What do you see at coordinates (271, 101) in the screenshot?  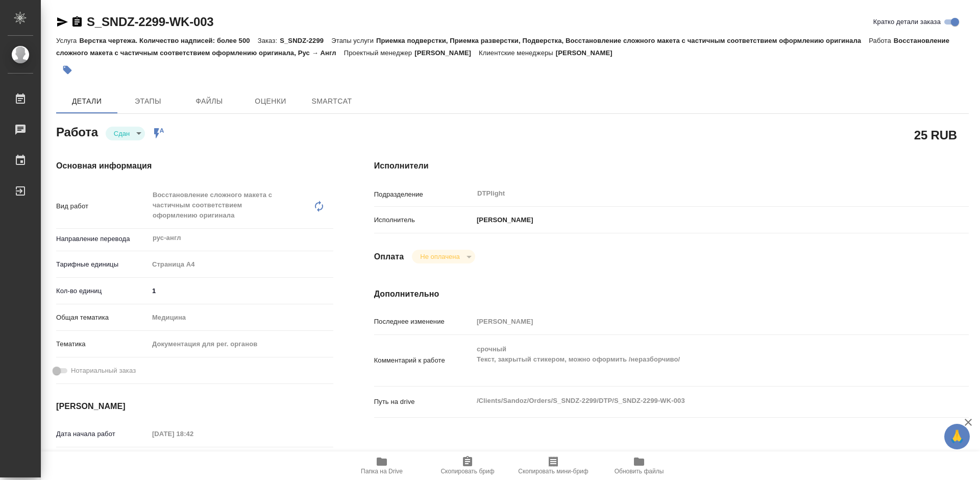 I see `span: Оценки` at bounding box center [271, 101].